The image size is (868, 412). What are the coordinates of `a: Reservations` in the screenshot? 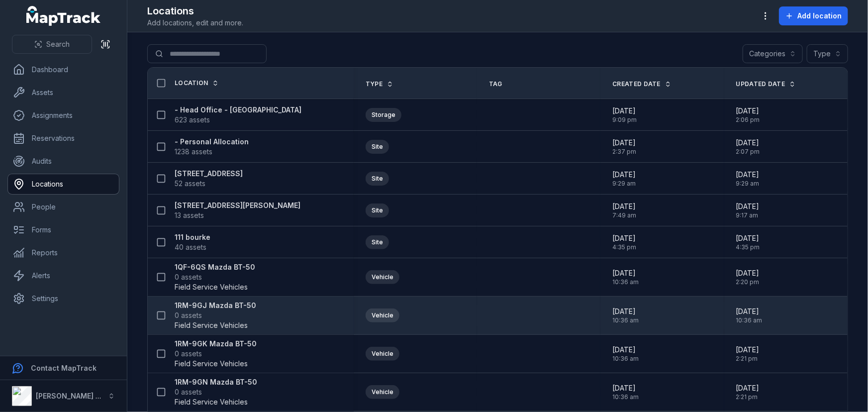 It's located at (63, 138).